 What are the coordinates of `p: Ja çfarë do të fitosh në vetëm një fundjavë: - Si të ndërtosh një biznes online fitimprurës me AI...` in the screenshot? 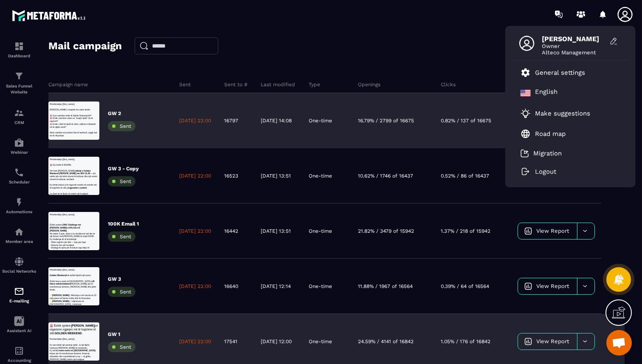 It's located at (85, 152).